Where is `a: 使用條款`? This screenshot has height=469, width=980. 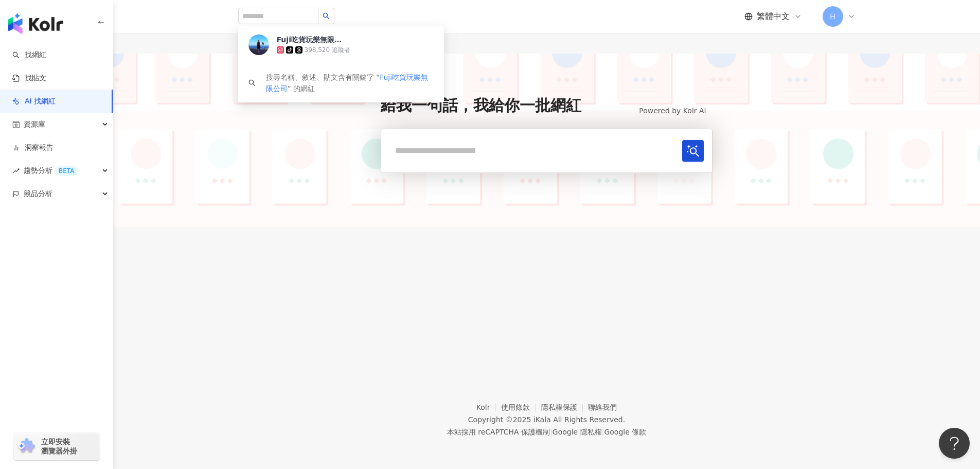 a: 使用條款 is located at coordinates (521, 407).